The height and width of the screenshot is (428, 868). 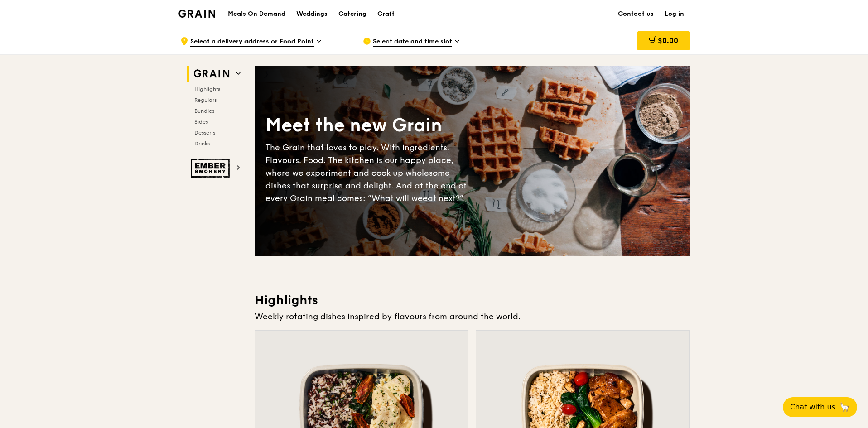 I want to click on span: Bundles, so click(x=204, y=111).